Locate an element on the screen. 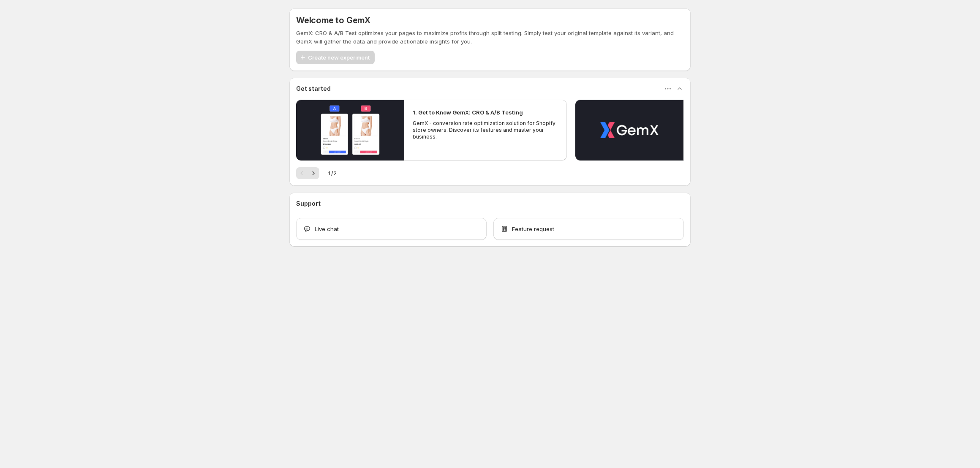 This screenshot has height=468, width=980. p: GemX: CRO & A/B Test optimizes your pages to maximize profits through split testing. Simply test ... is located at coordinates (490, 37).